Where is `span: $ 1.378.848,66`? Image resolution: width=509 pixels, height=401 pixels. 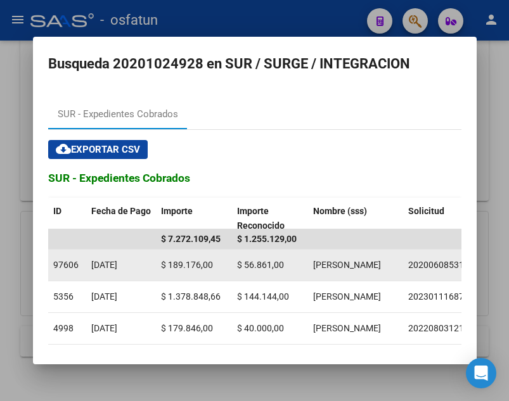 span: $ 1.378.848,66 is located at coordinates (191, 297).